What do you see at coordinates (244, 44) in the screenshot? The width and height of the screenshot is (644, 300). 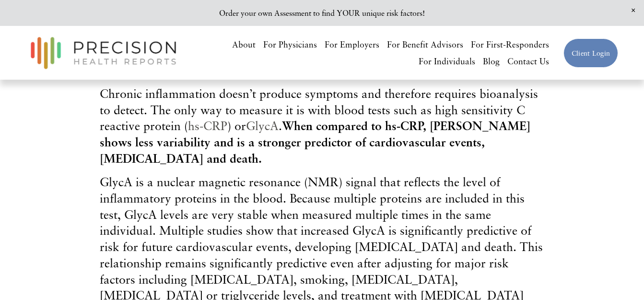 I see `a: About` at bounding box center [244, 44].